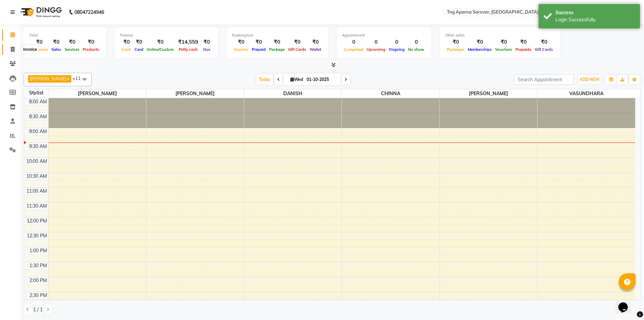 Image resolution: width=644 pixels, height=320 pixels. Describe the element at coordinates (322, 80) in the screenshot. I see `input: 2025-10-01` at that location.